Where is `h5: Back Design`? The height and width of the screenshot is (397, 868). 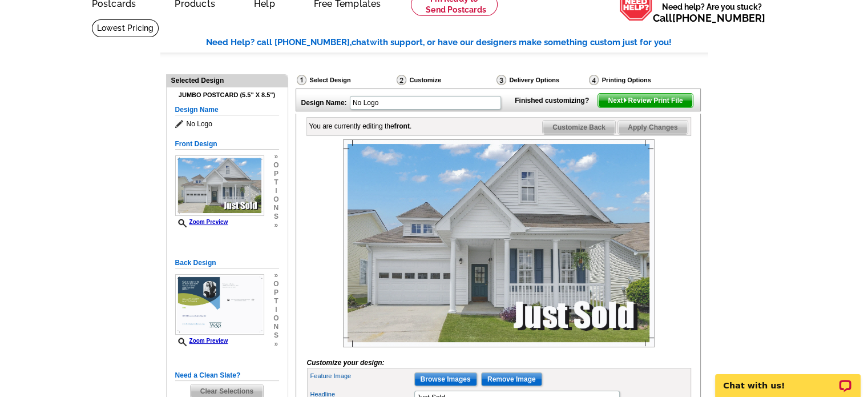 h5: Back Design is located at coordinates (227, 263).